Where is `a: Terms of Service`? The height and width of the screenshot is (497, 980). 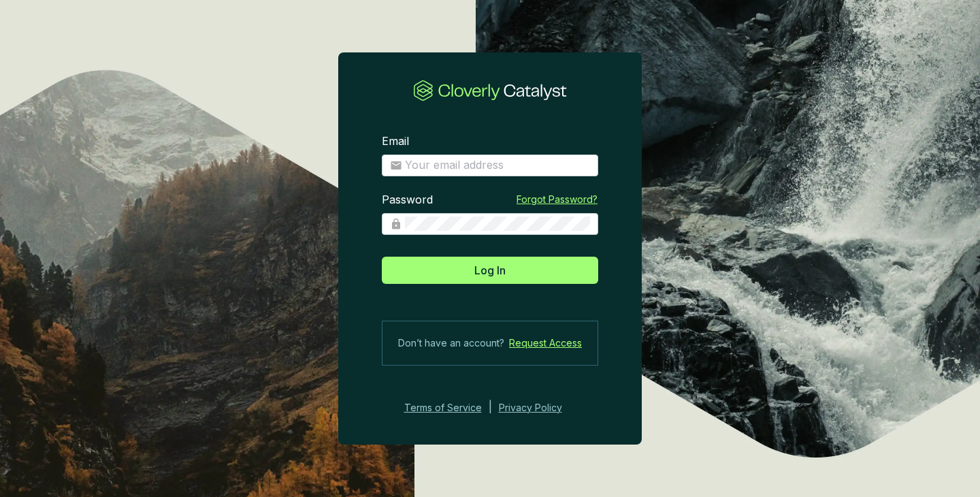
a: Terms of Service is located at coordinates (441, 408).